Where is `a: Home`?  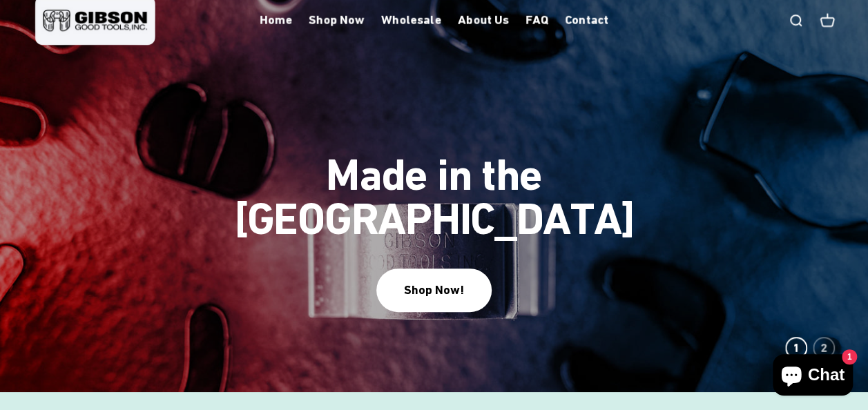
a: Home is located at coordinates (276, 20).